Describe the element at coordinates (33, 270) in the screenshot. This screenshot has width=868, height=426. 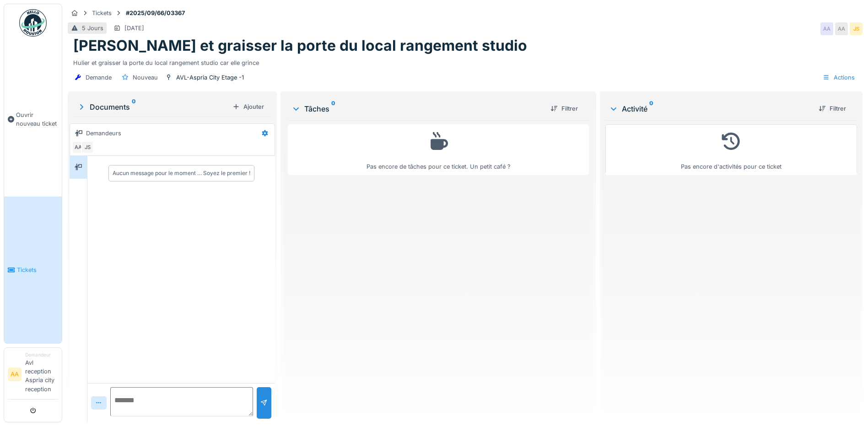
I see `a: Tickets` at that location.